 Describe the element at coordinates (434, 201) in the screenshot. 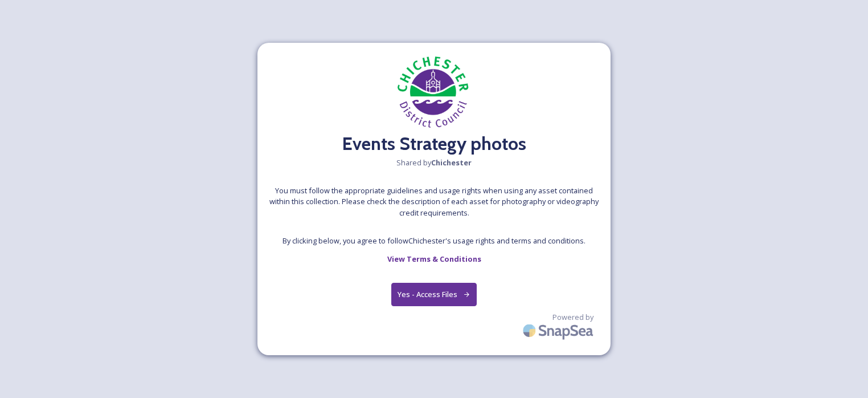

I see `span: You must follow the appropriate guidelines and usage rights when using any asset contained within...` at that location.